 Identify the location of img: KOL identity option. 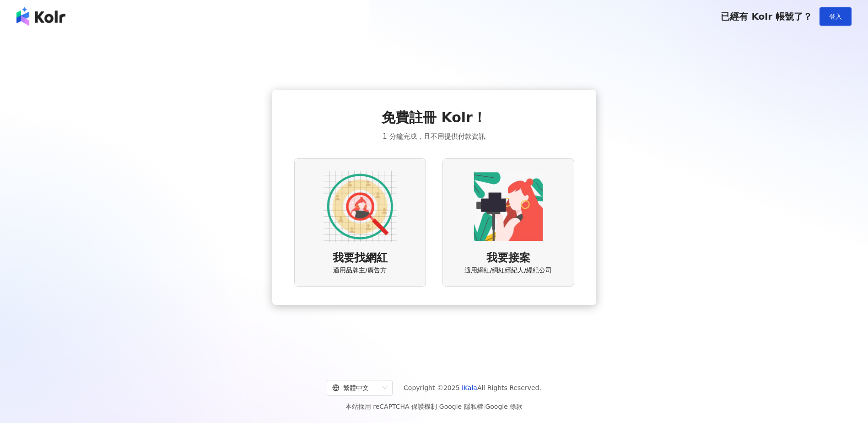
(509, 206).